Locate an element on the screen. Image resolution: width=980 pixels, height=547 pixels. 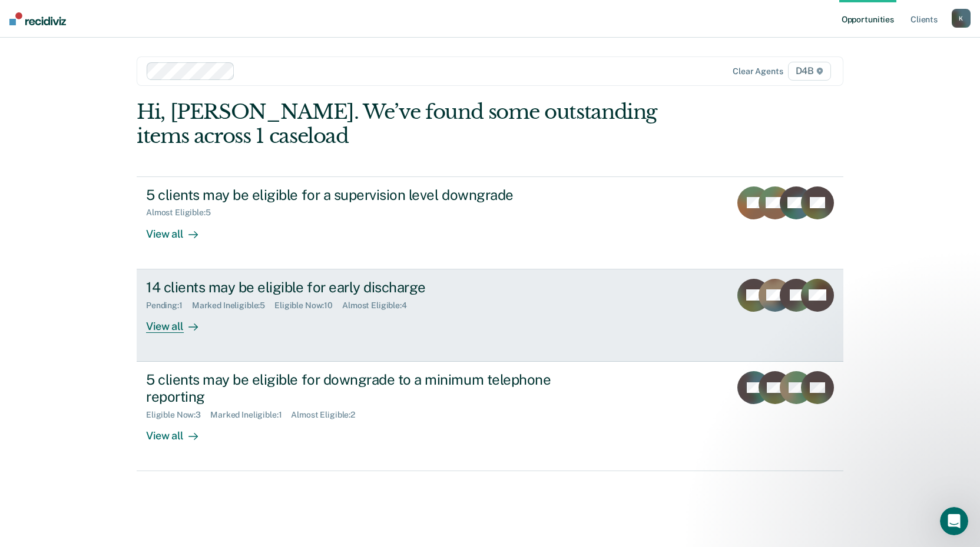
div: 5 clients may be eligible for a supervision level downgrade is located at coordinates (353, 195).